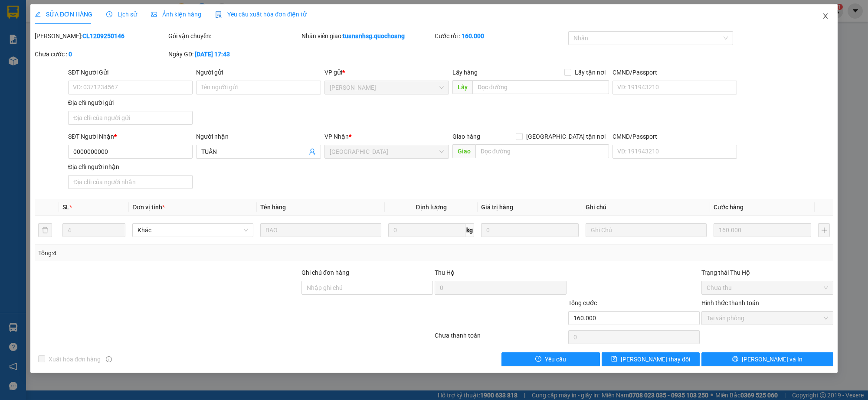 This screenshot has width=868, height=400. I want to click on input: Địa chỉ của người gửi, so click(130, 118).